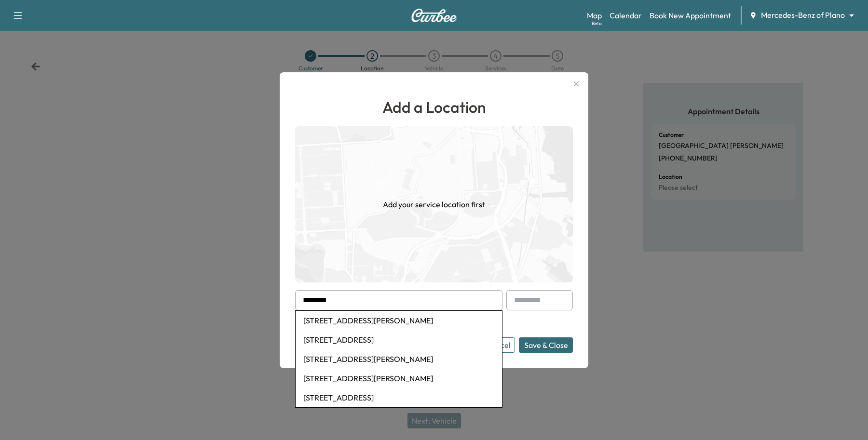 The height and width of the screenshot is (440, 868). I want to click on img: Curbee Logo, so click(434, 16).